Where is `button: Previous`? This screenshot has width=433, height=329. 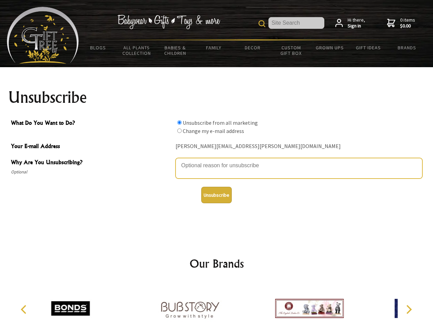
button: Previous is located at coordinates (25, 309).